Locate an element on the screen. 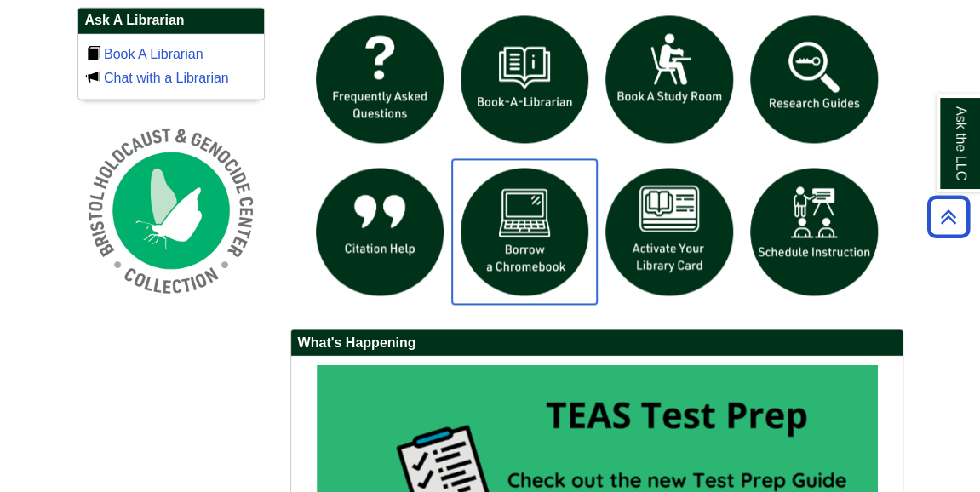 Image resolution: width=980 pixels, height=492 pixels. img: Book a Librarian icon links to book a librarian web page is located at coordinates (525, 80).